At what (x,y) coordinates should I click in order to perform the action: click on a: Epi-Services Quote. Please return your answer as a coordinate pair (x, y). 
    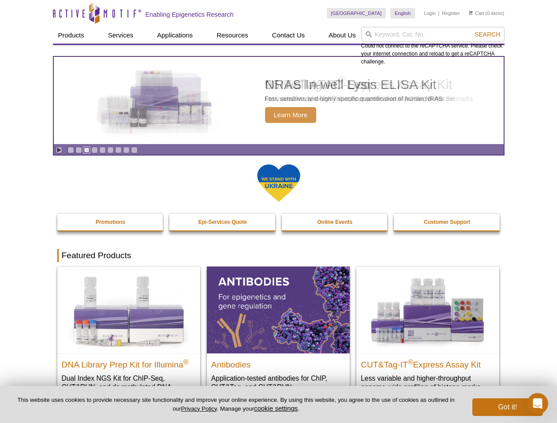
    Looking at the image, I should click on (223, 222).